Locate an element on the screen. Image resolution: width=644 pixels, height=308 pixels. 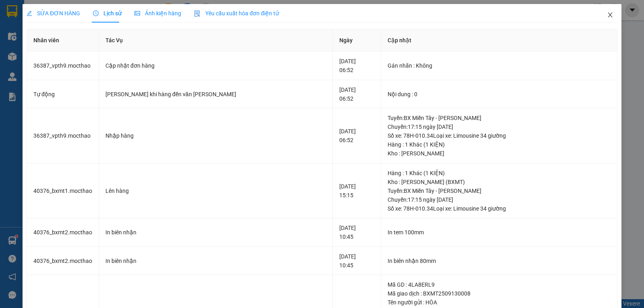
td: Tự động is located at coordinates (63, 94).